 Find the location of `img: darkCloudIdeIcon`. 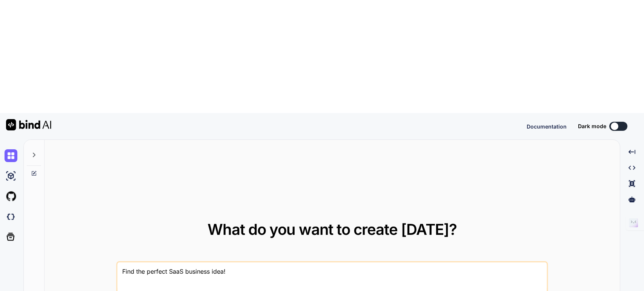

img: darkCloudIdeIcon is located at coordinates (11, 216).